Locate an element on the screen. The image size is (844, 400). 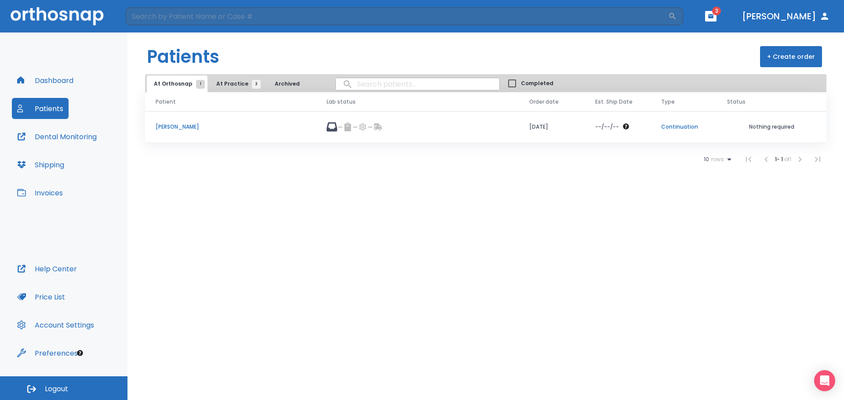
span: 1 is located at coordinates (200, 84).